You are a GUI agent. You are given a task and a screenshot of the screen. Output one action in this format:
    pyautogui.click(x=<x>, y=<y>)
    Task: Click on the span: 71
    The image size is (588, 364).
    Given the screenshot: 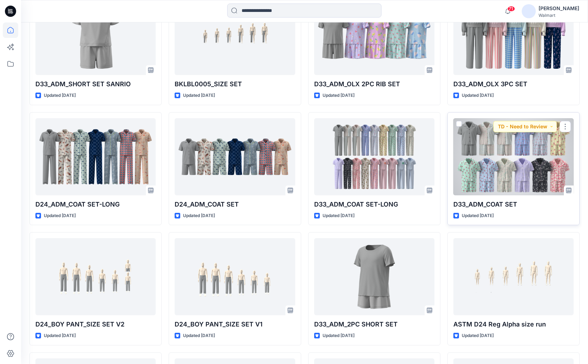 What is the action you would take?
    pyautogui.click(x=511, y=9)
    